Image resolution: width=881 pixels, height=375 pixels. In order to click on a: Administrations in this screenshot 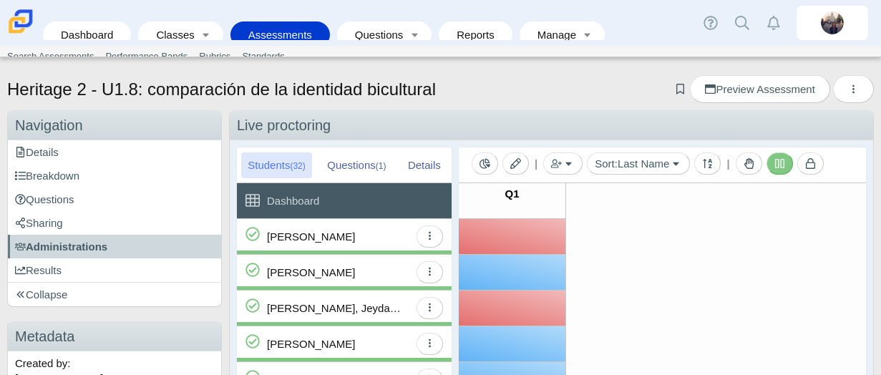, I will do `click(115, 246)`.